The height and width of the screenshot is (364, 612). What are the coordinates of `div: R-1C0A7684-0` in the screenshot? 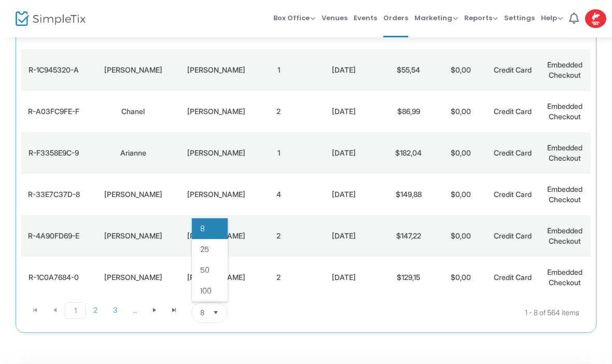 It's located at (54, 277).